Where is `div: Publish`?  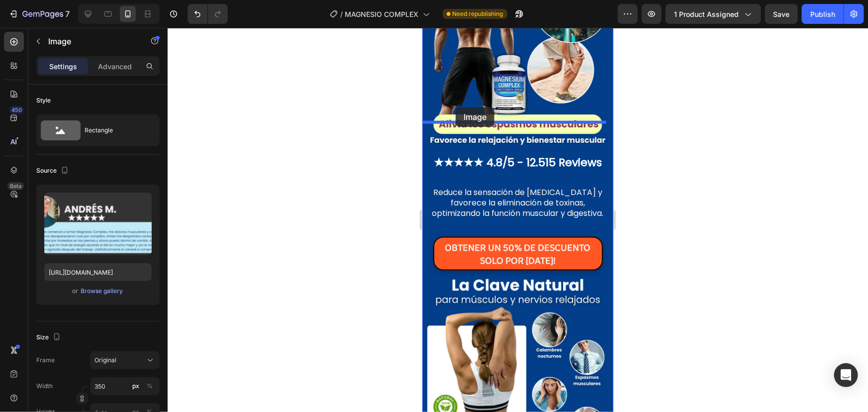
div: Publish is located at coordinates (823, 14).